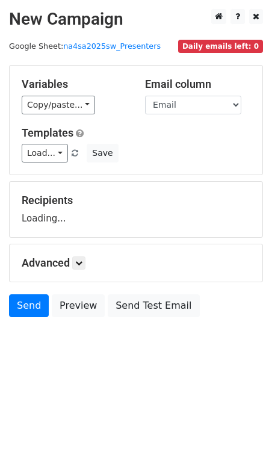 The height and width of the screenshot is (461, 272). I want to click on a: Daily emails left: 0, so click(220, 46).